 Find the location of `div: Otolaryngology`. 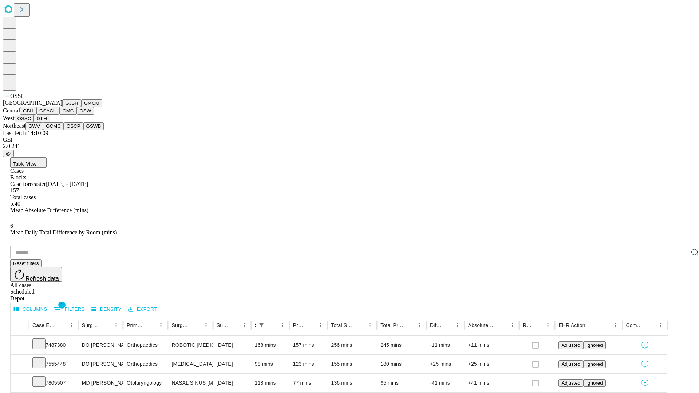

div: Otolaryngology is located at coordinates (145, 383).